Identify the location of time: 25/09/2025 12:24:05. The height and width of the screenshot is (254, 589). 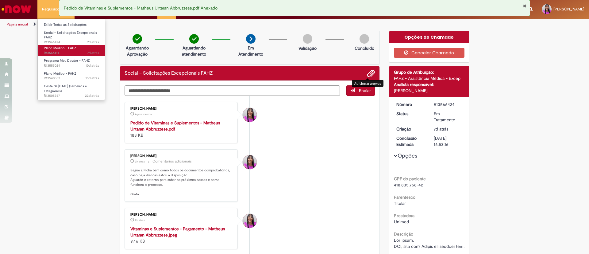
(441, 129).